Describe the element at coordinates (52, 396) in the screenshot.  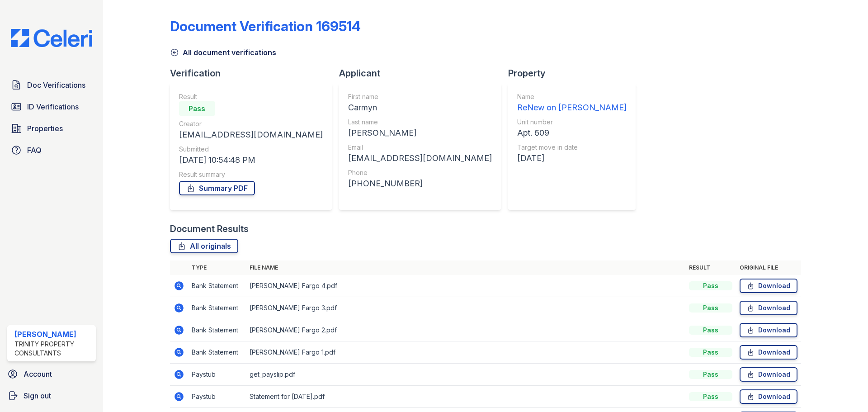
I see `button: Sign out` at that location.